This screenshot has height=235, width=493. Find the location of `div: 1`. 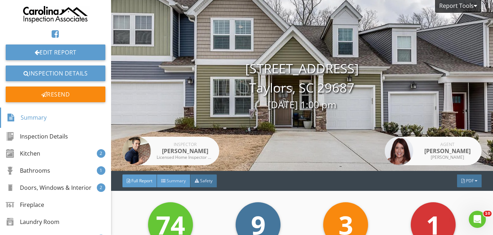

div: 1 is located at coordinates (101, 170).